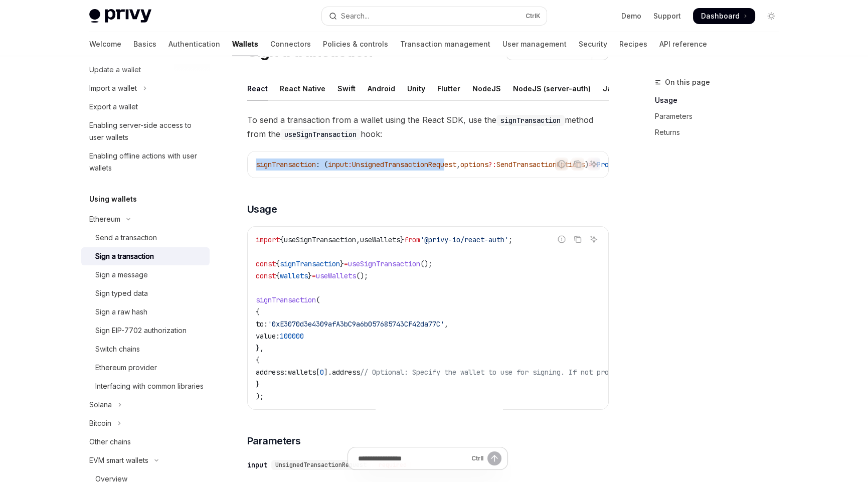 The width and height of the screenshot is (868, 482). I want to click on div: Enabling server-side access to user wallets, so click(146, 131).